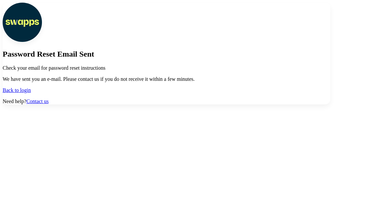 The image size is (389, 214). What do you see at coordinates (167, 79) in the screenshot?
I see `p: We have sent you an e-mail. Please contact us if you do not receive it within a few minutes.` at bounding box center [167, 79].